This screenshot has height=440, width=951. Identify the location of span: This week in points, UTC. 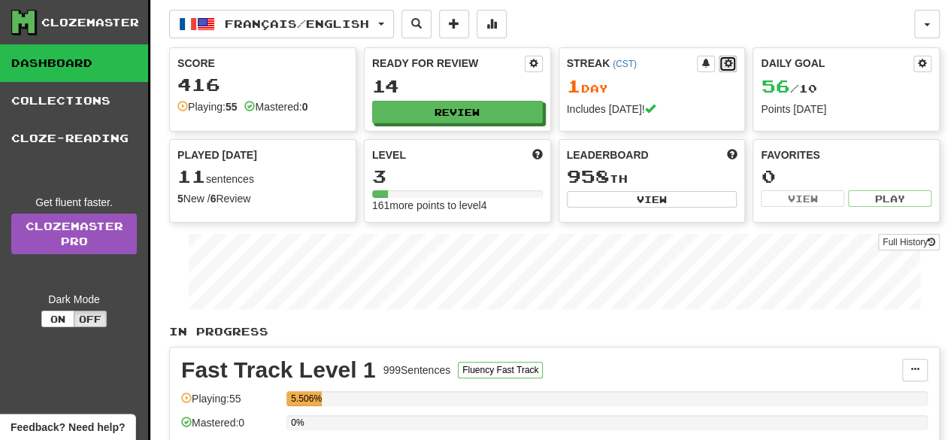
(732, 155).